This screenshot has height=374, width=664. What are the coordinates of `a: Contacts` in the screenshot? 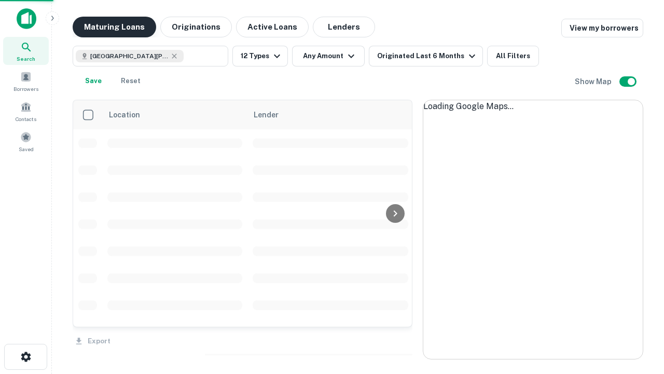 It's located at (26, 111).